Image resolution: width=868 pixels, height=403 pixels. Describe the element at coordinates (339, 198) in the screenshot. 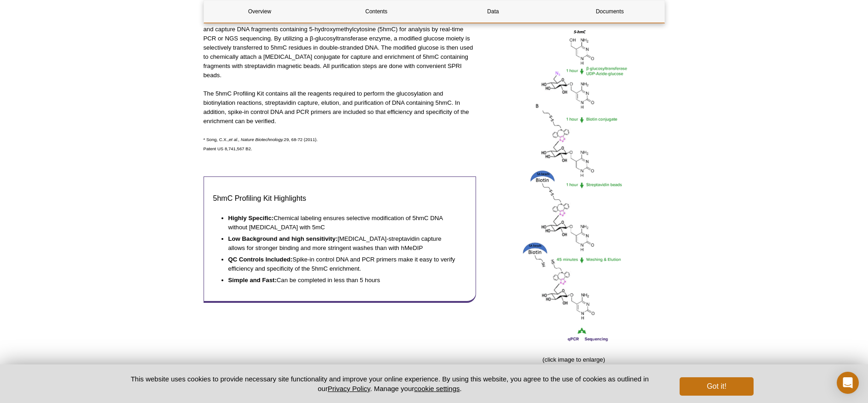

I see `h3: 5hmC Profiling Kit Highlights` at that location.